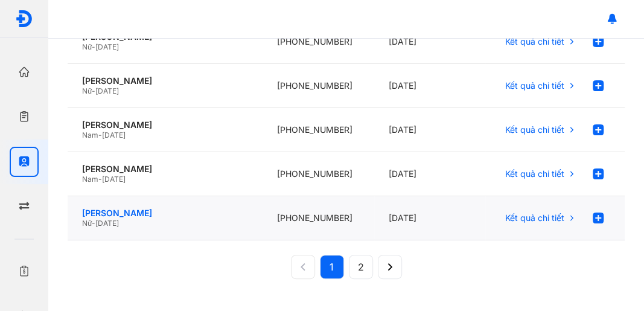 The image size is (644, 311). I want to click on img: logo, so click(24, 19).